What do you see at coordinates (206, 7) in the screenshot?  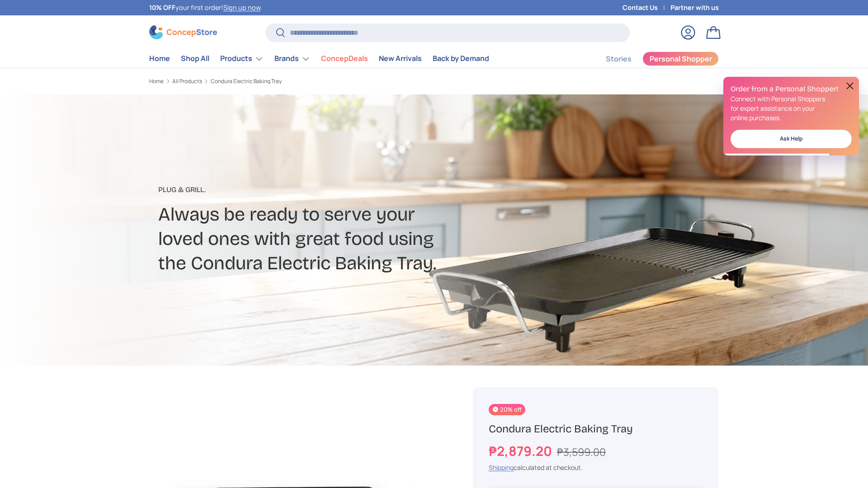 I see `p: your first order! .` at bounding box center [206, 7].